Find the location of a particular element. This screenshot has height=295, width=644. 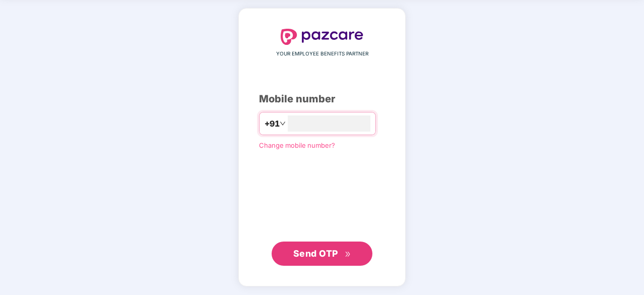

span: double-right is located at coordinates (348, 254).